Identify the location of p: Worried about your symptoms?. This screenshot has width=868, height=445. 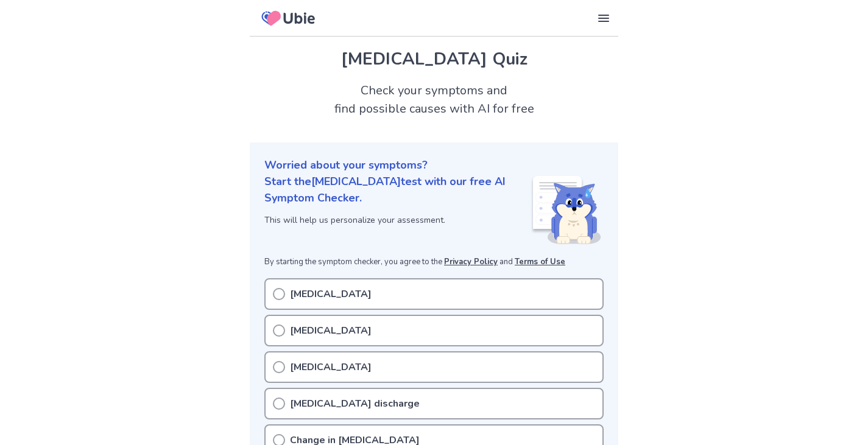
(434, 165).